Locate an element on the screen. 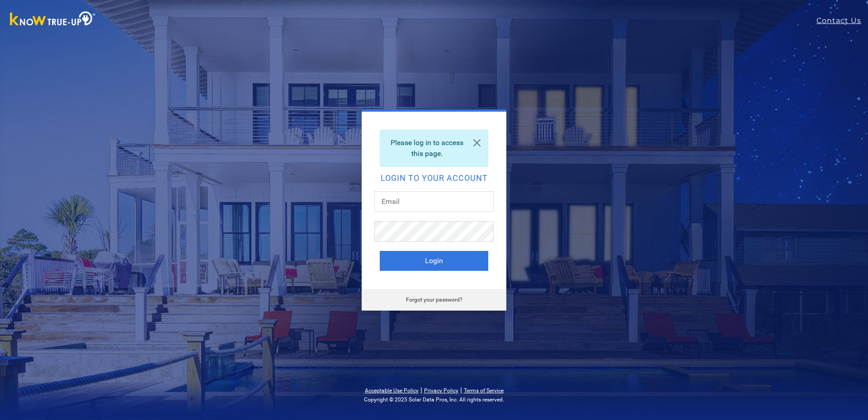 The image size is (868, 420). a: Forgot your password? is located at coordinates (434, 299).